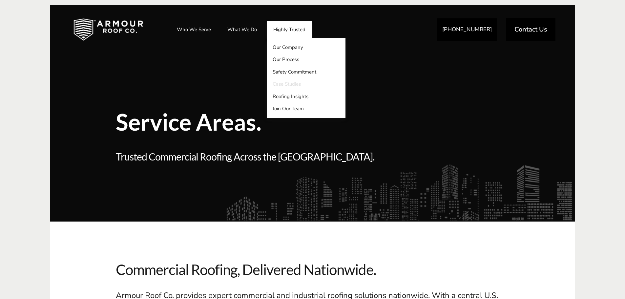  Describe the element at coordinates (313, 269) in the screenshot. I see `span: Commercial Roofing, Delivered Nationwide.` at that location.